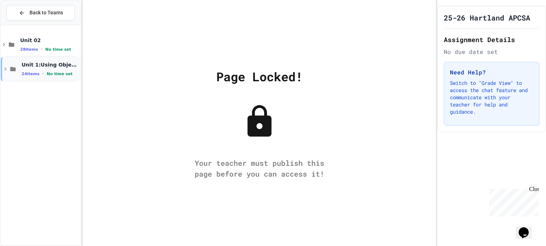 This screenshot has width=546, height=246. What do you see at coordinates (31, 74) in the screenshot?
I see `span: 24 items` at bounding box center [31, 74].